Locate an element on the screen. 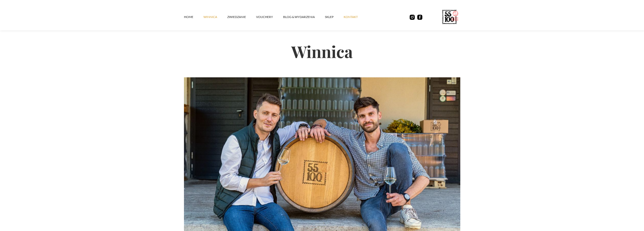 The height and width of the screenshot is (231, 644). a: Home is located at coordinates (194, 17).